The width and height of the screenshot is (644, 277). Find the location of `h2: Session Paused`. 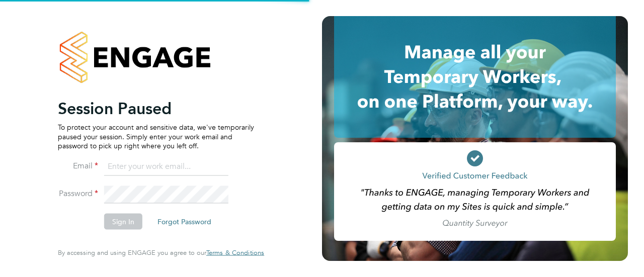

h2: Session Paused is located at coordinates (156, 108).